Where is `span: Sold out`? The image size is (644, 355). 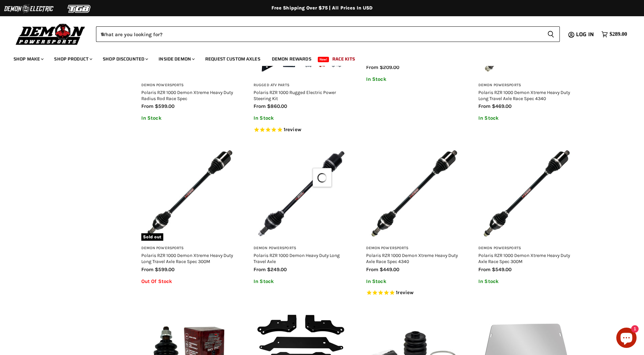 span: Sold out is located at coordinates (152, 237).